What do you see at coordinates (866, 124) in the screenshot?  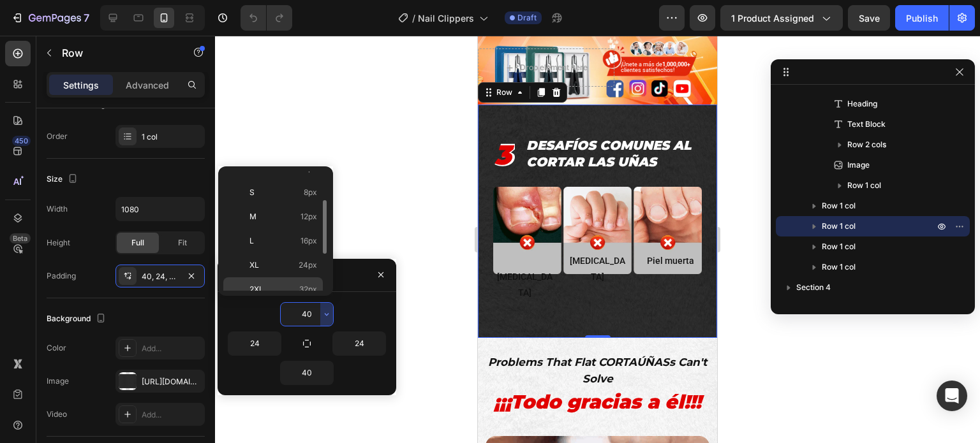 I see `span: Text Block` at bounding box center [866, 124].